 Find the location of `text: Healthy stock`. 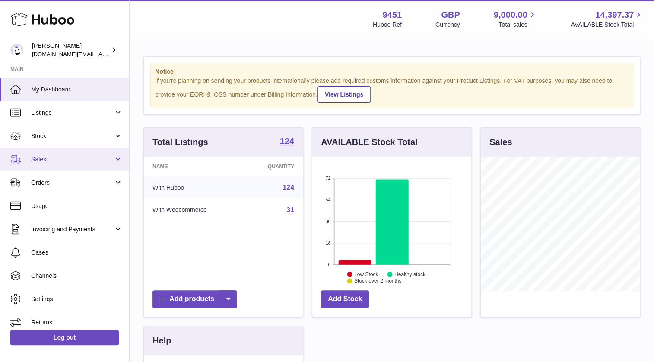

text: Healthy stock is located at coordinates (410, 274).